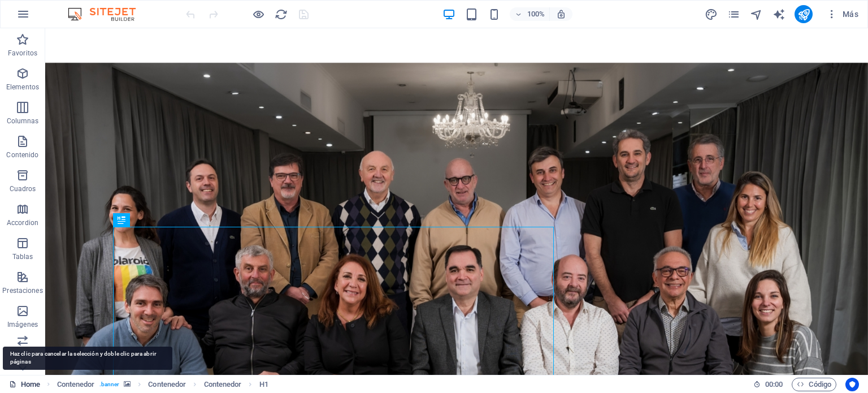  Describe the element at coordinates (711, 14) in the screenshot. I see `button: design` at that location.